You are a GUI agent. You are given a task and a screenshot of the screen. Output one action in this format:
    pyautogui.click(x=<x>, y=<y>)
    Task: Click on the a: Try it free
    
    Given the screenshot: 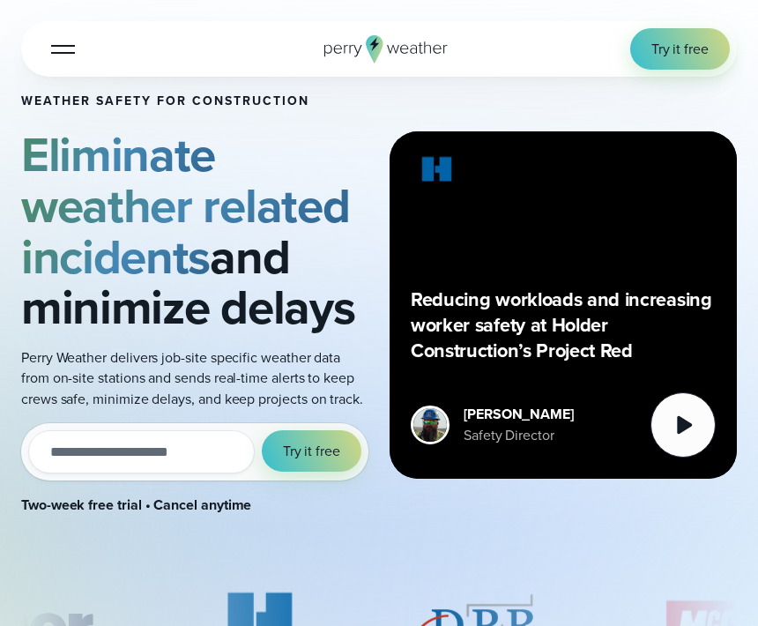 What is the action you would take?
    pyautogui.click(x=679, y=48)
    